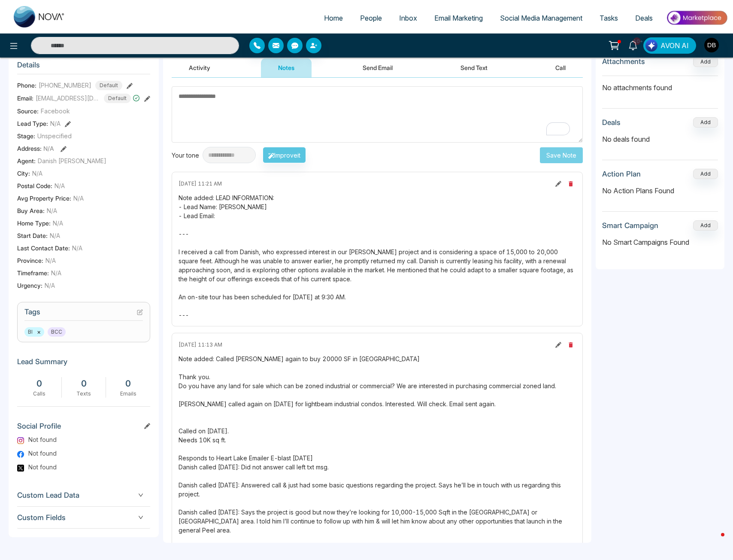  I want to click on h3: Deals, so click(611, 123).